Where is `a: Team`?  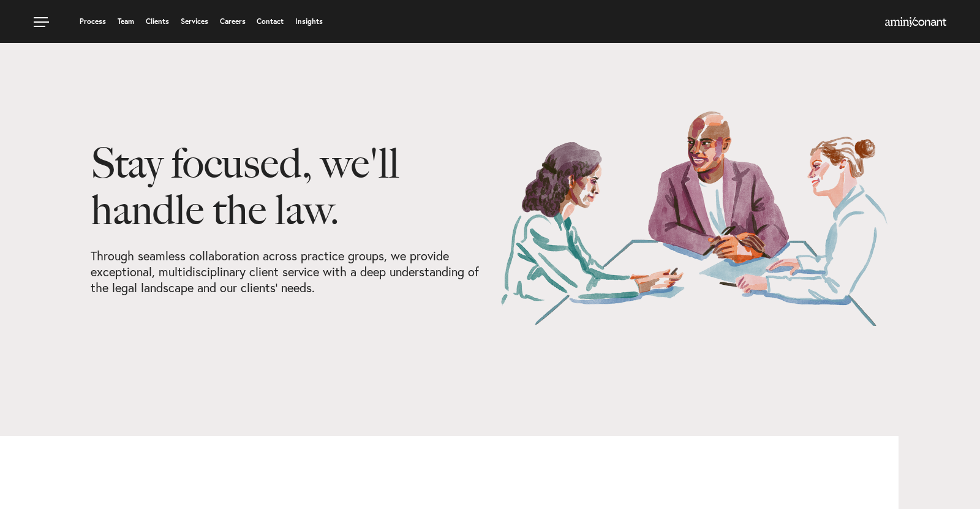
a: Team is located at coordinates (125, 22).